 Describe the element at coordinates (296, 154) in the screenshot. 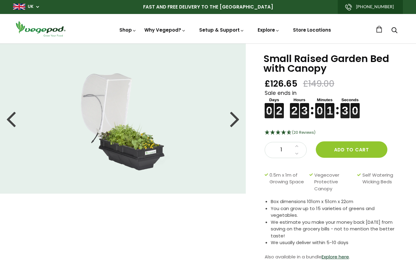

I see `a: Decrease quantity by 1` at that location.